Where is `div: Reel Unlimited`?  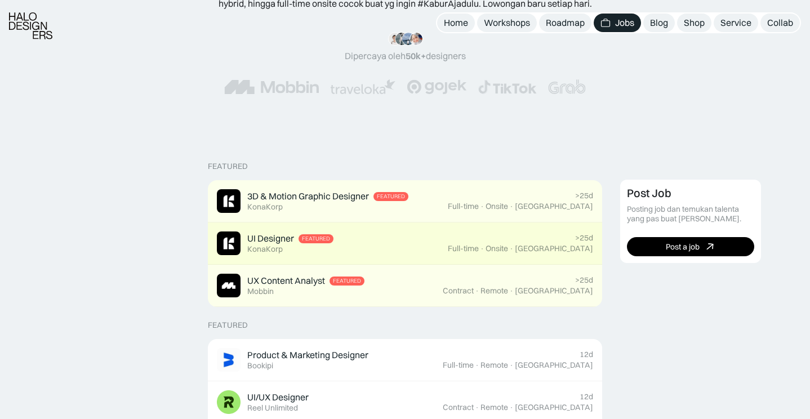 div: Reel Unlimited is located at coordinates (273, 408).